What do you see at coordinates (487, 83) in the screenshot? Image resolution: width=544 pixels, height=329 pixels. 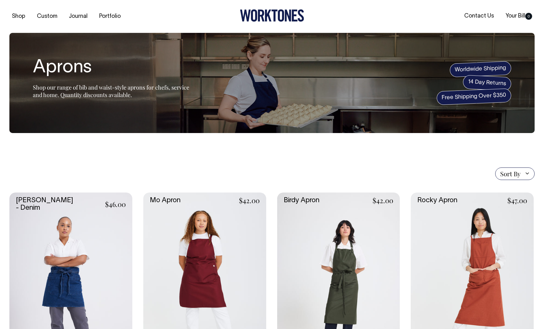 I see `span: 14 Day Returns` at bounding box center [487, 83].